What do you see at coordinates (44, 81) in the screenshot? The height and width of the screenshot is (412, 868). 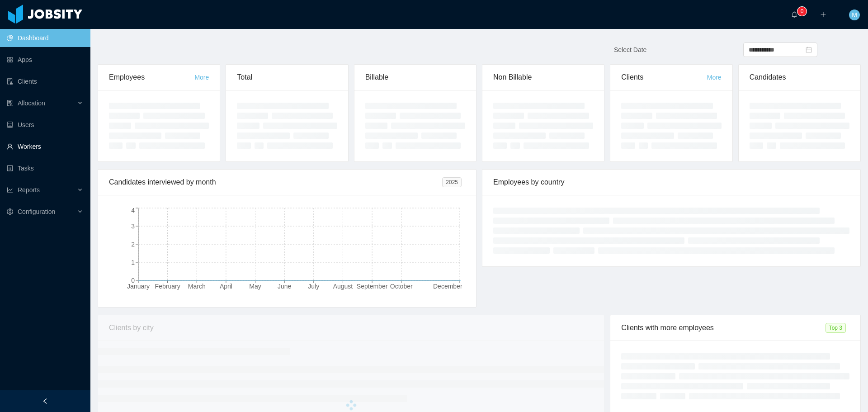 I see `a: icon: auditClients` at bounding box center [44, 81].